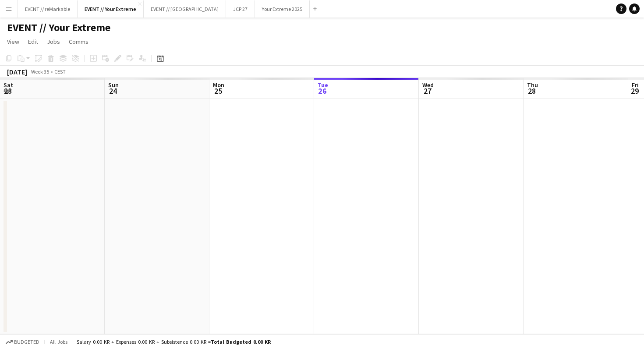  Describe the element at coordinates (13, 41) in the screenshot. I see `span: View` at that location.